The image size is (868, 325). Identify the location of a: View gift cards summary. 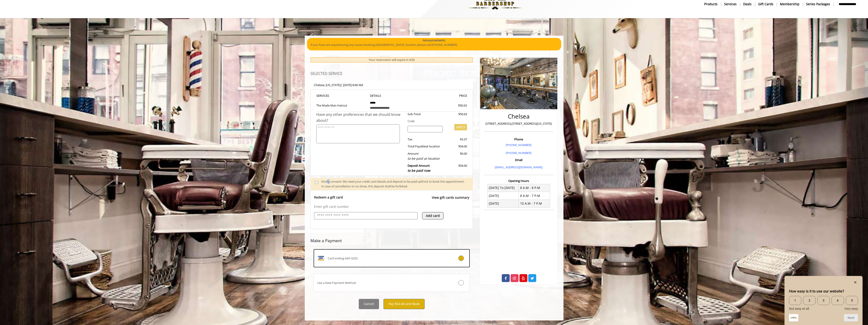
(450, 199).